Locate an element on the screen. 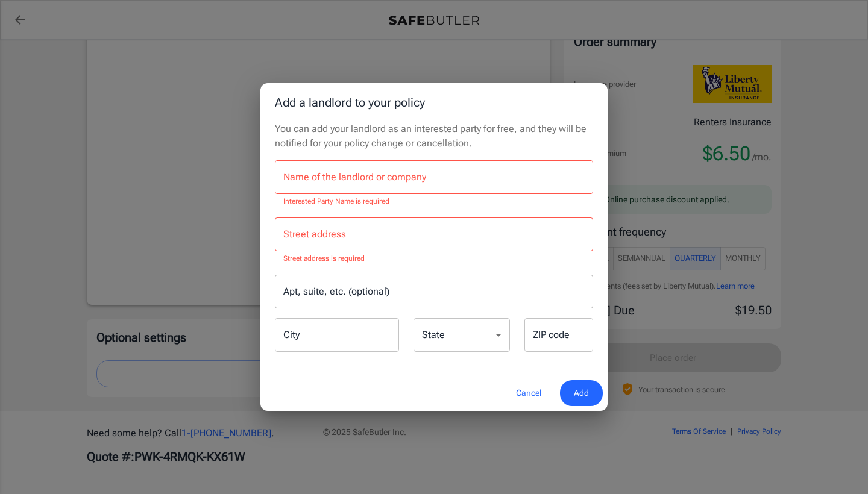 The width and height of the screenshot is (868, 494). span: Add is located at coordinates (581, 393).